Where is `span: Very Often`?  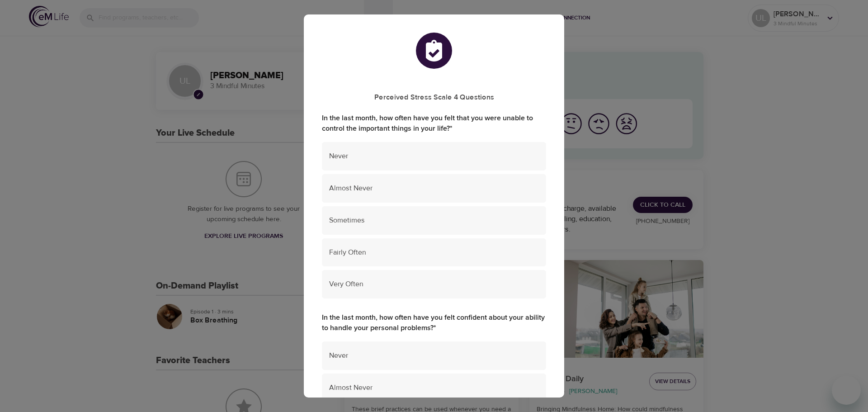 span: Very Often is located at coordinates (434, 284).